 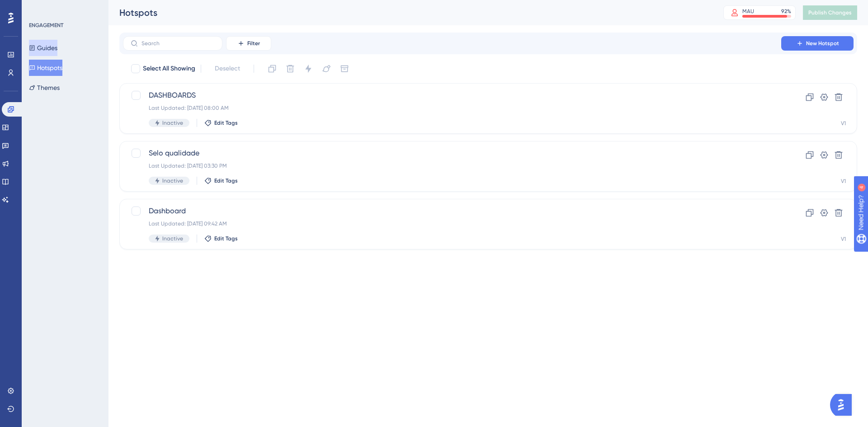 What do you see at coordinates (178, 43) in the screenshot?
I see `input: Search` at bounding box center [178, 43].